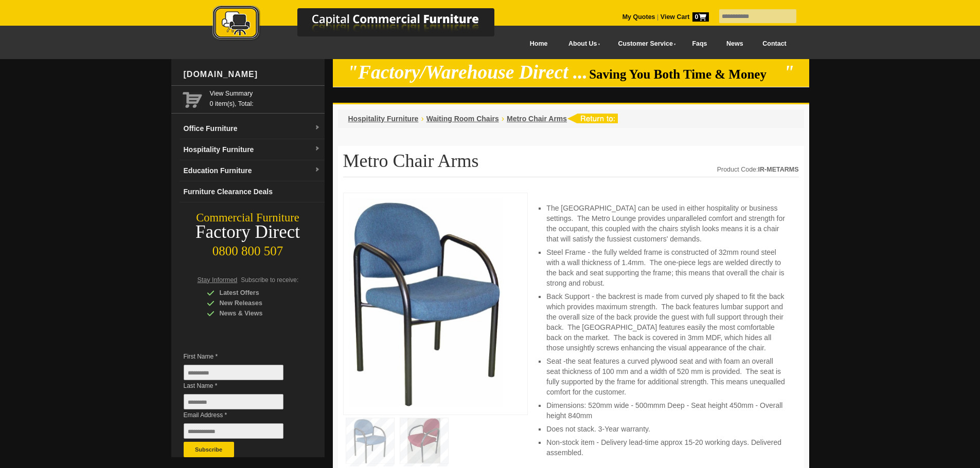 This screenshot has height=468, width=980. What do you see at coordinates (241, 386) in the screenshot?
I see `span: Last Name *` at bounding box center [241, 386].